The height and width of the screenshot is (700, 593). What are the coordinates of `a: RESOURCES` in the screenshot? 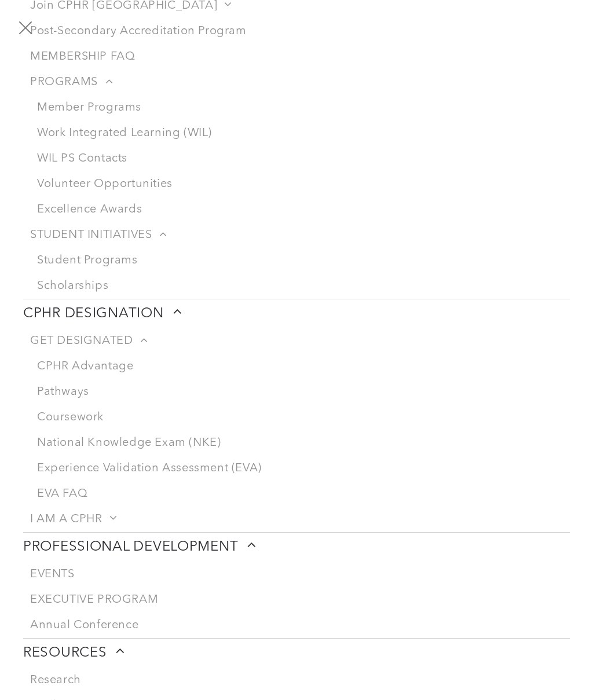 It's located at (297, 653).